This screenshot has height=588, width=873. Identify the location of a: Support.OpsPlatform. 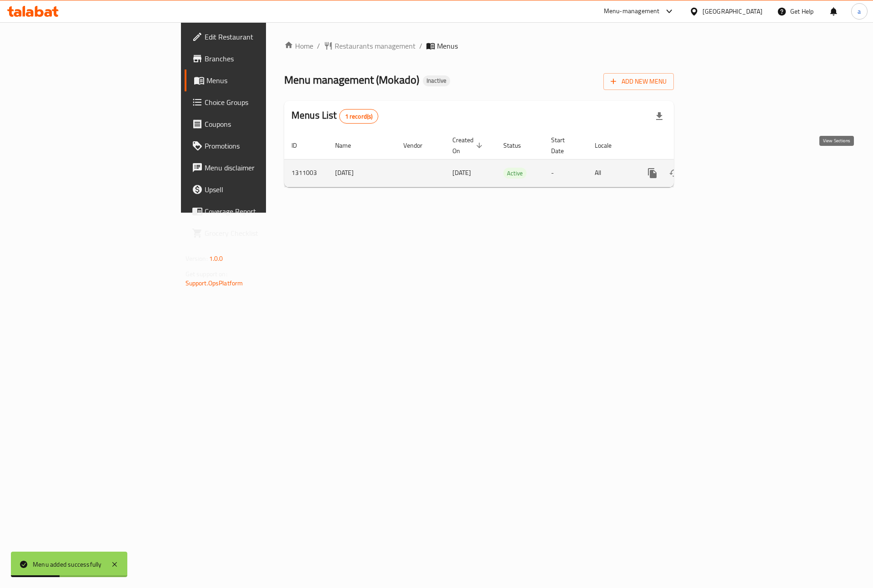
(215, 283).